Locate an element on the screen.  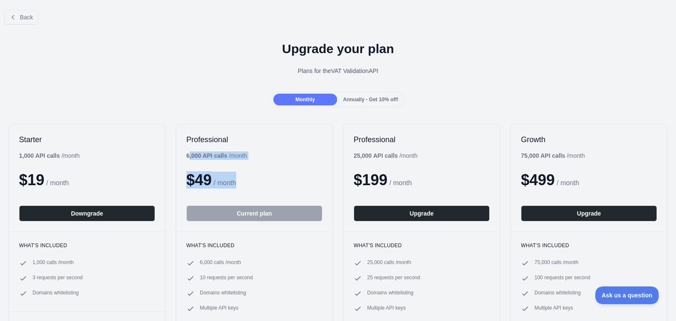
b: 75,000 API calls is located at coordinates (543, 156).